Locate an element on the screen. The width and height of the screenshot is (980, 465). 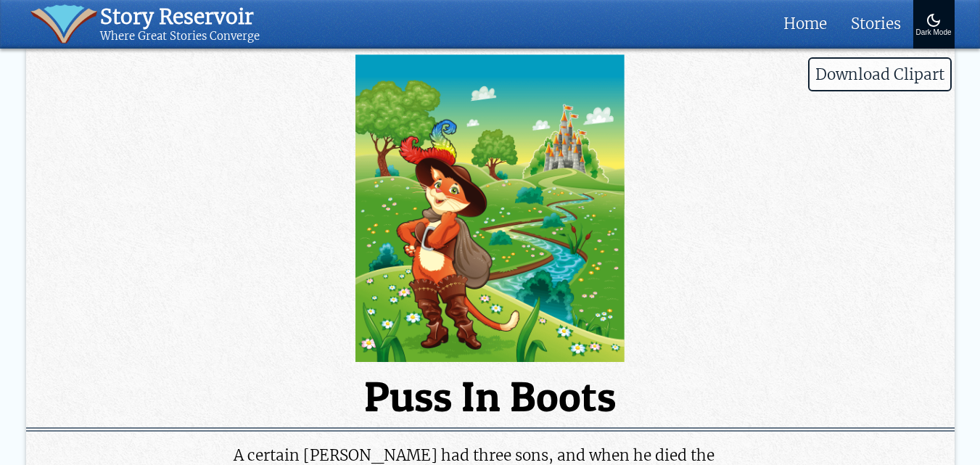
img: Turn On Dark Mode is located at coordinates (933, 21).